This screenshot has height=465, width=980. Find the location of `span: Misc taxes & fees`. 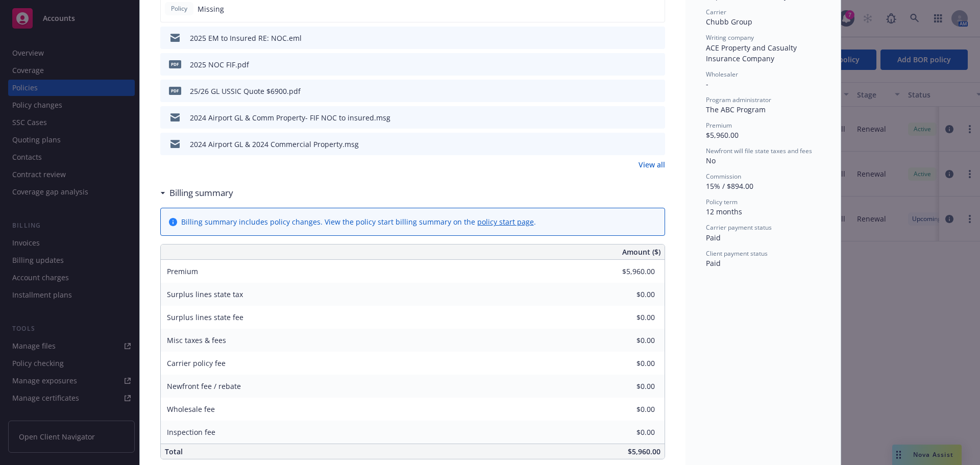

span: Misc taxes & fees is located at coordinates (197, 340).